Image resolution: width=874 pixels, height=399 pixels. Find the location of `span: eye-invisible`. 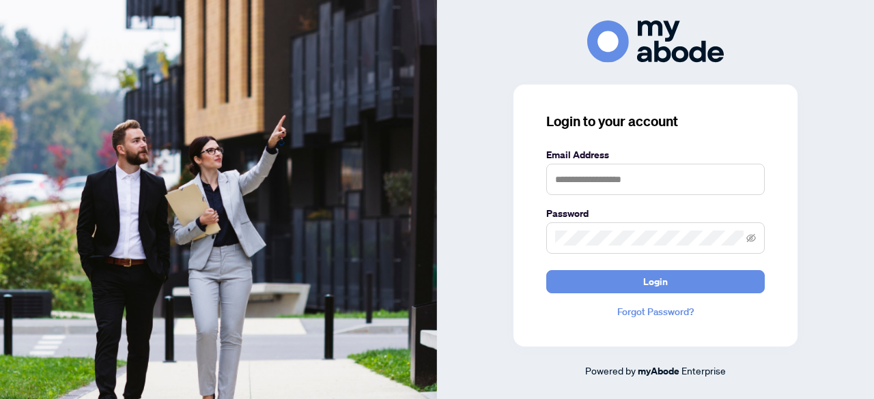

span: eye-invisible is located at coordinates (751, 238).